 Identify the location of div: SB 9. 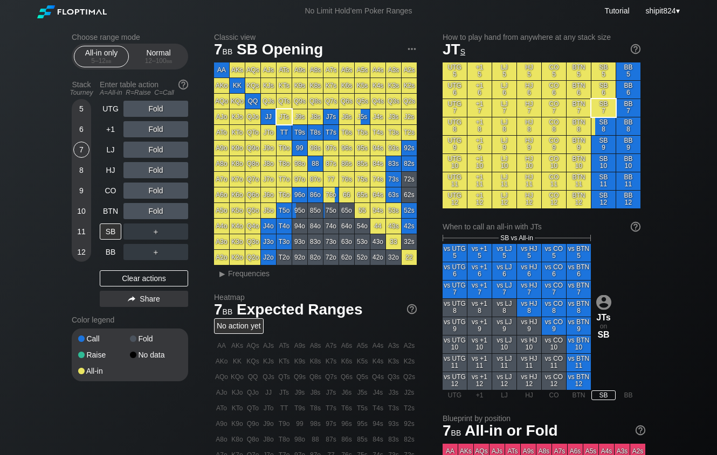
(603, 144).